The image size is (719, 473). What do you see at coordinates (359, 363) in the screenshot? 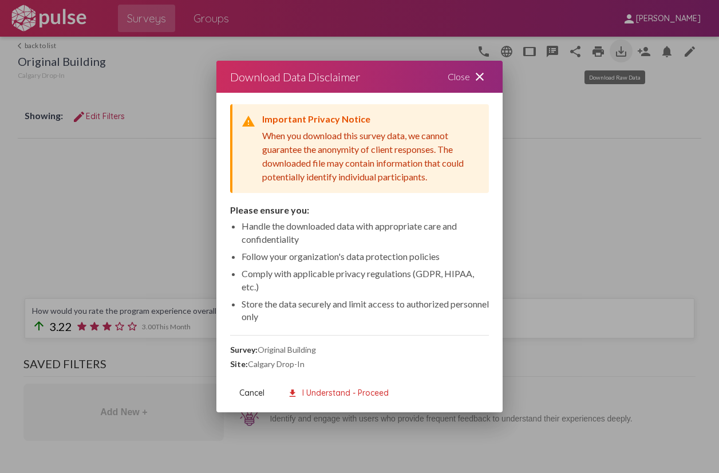
I see `div: Calgary Drop-In` at bounding box center [359, 363].